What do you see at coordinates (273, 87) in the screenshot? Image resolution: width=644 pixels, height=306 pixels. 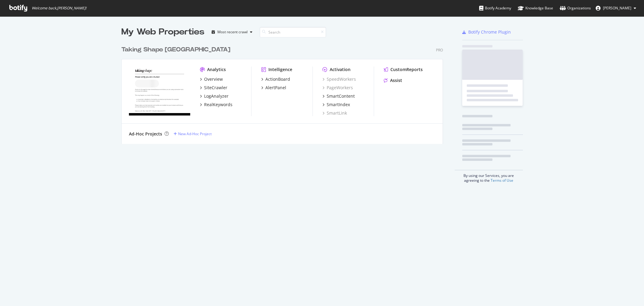 I see `a: AlertPanel` at bounding box center [273, 87].